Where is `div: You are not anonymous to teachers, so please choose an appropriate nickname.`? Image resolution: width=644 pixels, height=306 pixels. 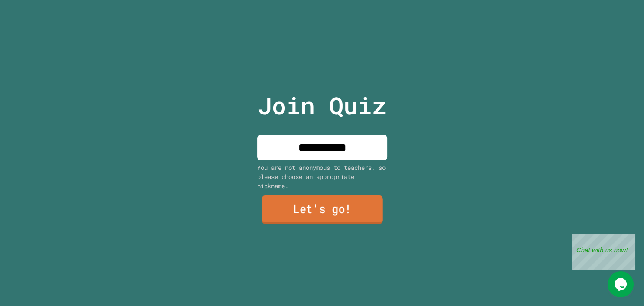
div: You are not anonymous to teachers, so please choose an appropriate nickname. is located at coordinates (322, 176).